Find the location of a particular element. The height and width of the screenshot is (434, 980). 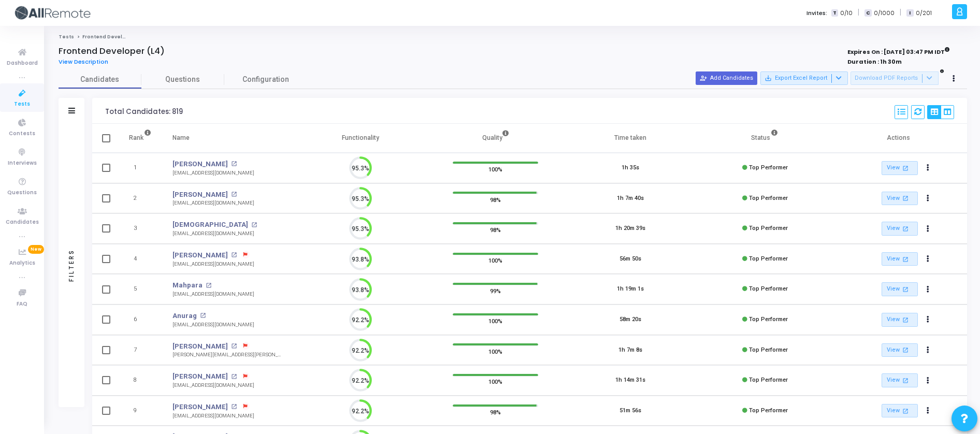

td: 7 is located at coordinates (140, 350).